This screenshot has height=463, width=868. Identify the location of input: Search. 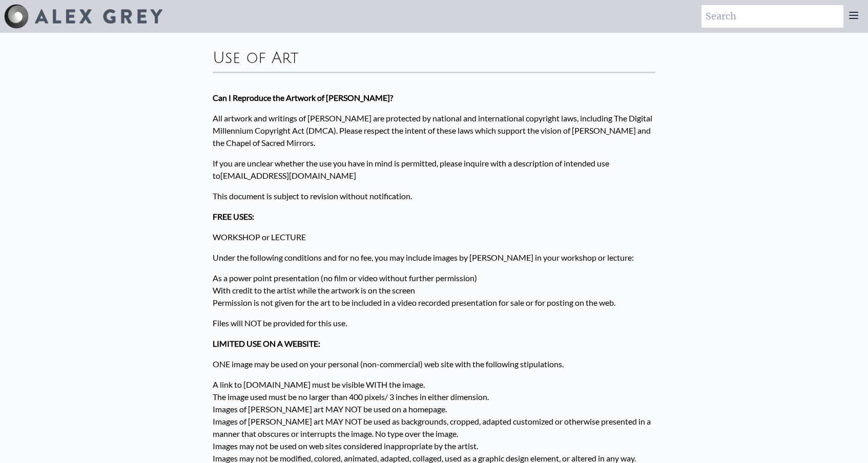
(772, 16).